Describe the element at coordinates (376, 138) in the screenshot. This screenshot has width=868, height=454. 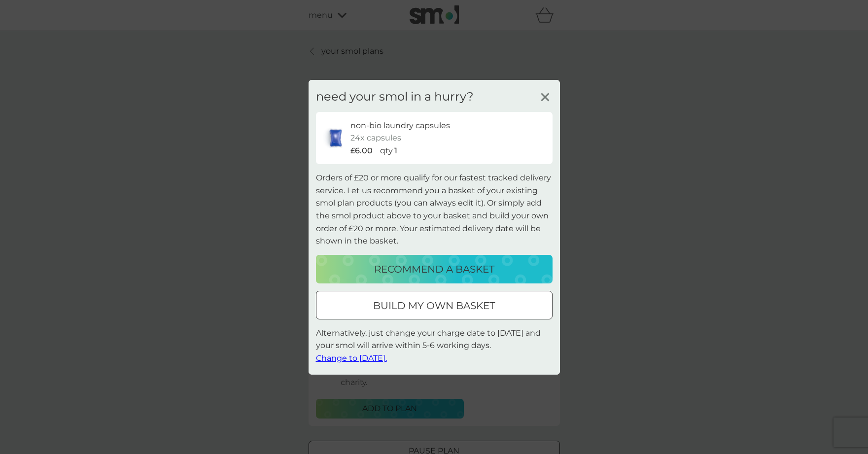
I see `p: 24x capsules` at that location.